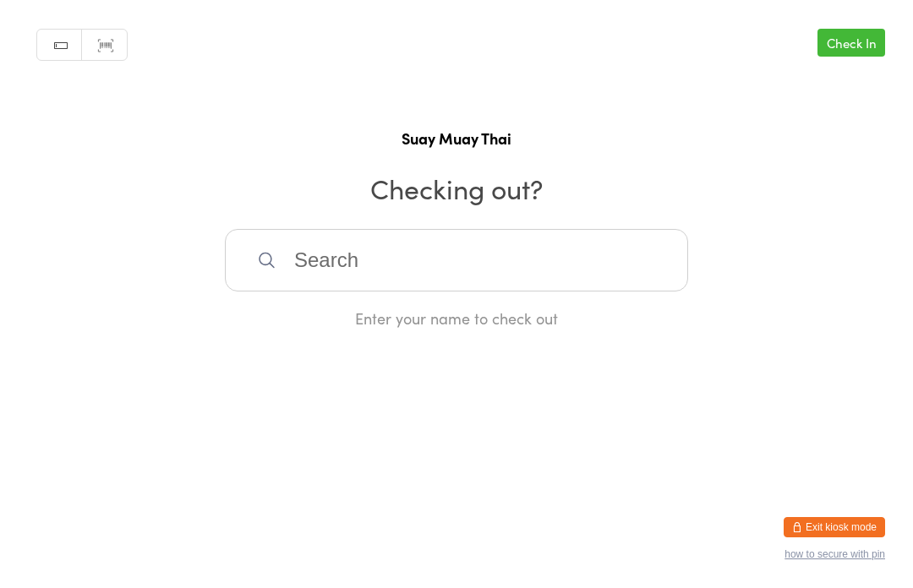  What do you see at coordinates (835, 528) in the screenshot?
I see `button: Exit kiosk mode` at bounding box center [835, 528].